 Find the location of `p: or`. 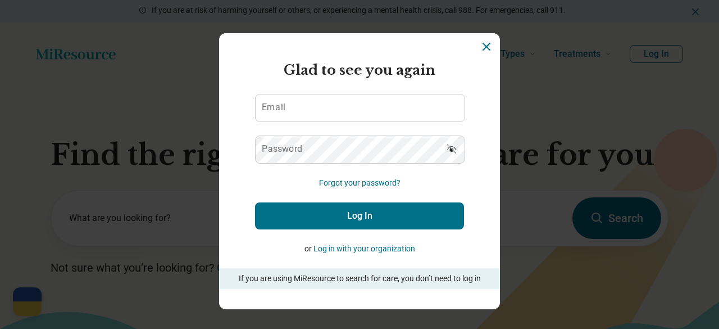

p: or is located at coordinates (359, 248).